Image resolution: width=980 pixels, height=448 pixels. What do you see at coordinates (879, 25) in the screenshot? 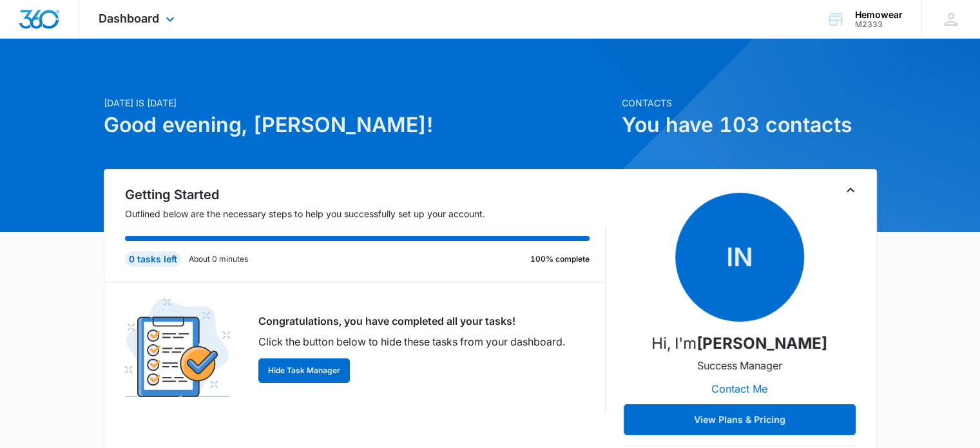
I see `div: account id` at bounding box center [879, 25].